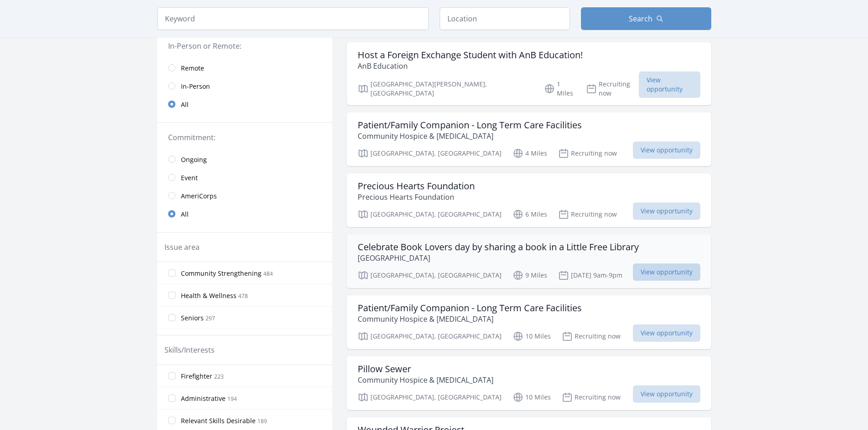  What do you see at coordinates (196, 377) in the screenshot?
I see `span: Firefighter` at bounding box center [196, 377].